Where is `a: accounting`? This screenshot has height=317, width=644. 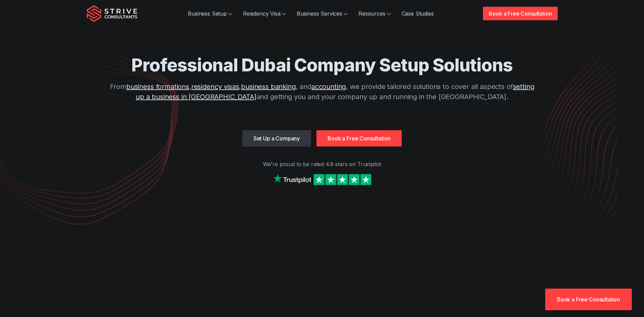 a: accounting is located at coordinates (328, 87).